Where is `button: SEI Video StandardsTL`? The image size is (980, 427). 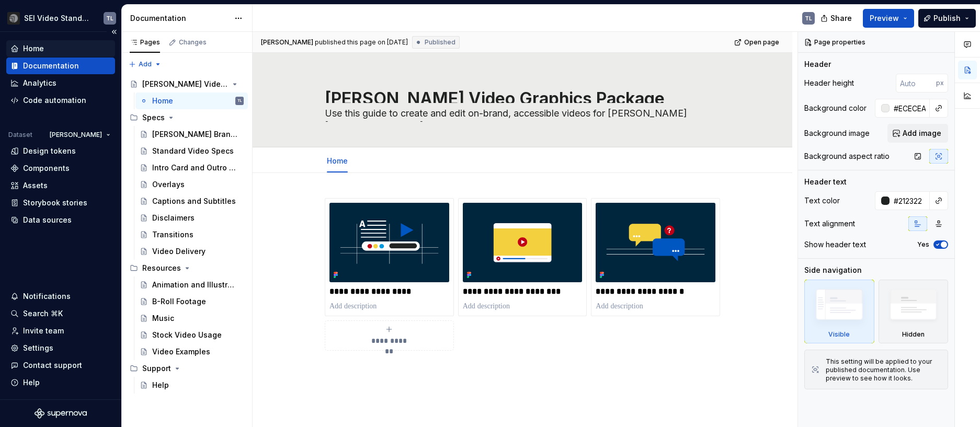
button: SEI Video StandardsTL is located at coordinates (60, 18).